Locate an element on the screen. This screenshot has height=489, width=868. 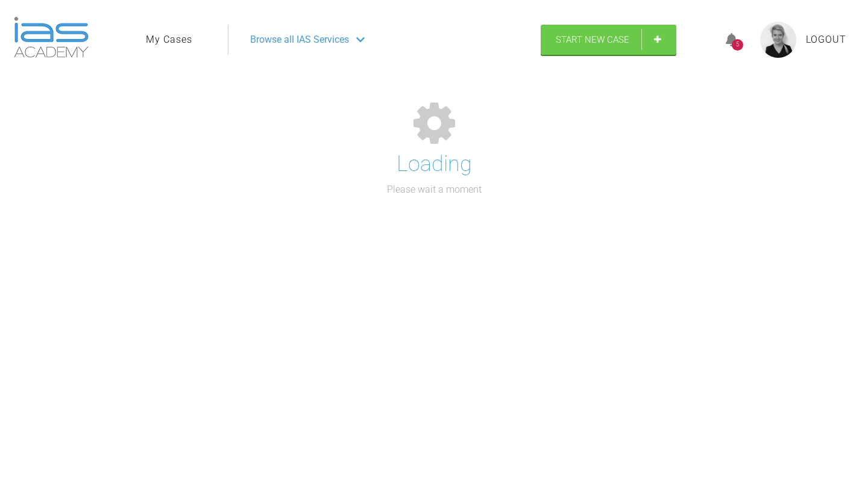
img: logo-light.3e3ef733.png is located at coordinates (52, 37).